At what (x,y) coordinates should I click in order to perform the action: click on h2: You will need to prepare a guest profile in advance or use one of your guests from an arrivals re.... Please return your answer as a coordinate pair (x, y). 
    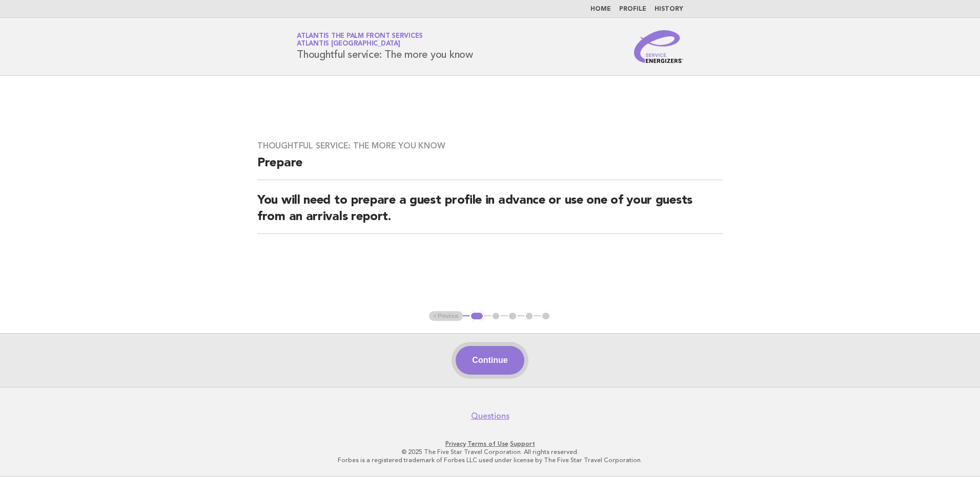
    Looking at the image, I should click on (490, 213).